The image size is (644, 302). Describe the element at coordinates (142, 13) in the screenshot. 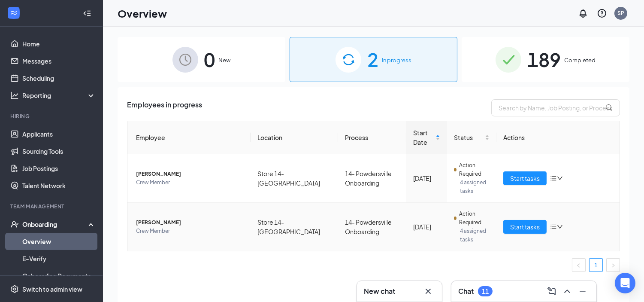

I see `h1: Overview` at that location.